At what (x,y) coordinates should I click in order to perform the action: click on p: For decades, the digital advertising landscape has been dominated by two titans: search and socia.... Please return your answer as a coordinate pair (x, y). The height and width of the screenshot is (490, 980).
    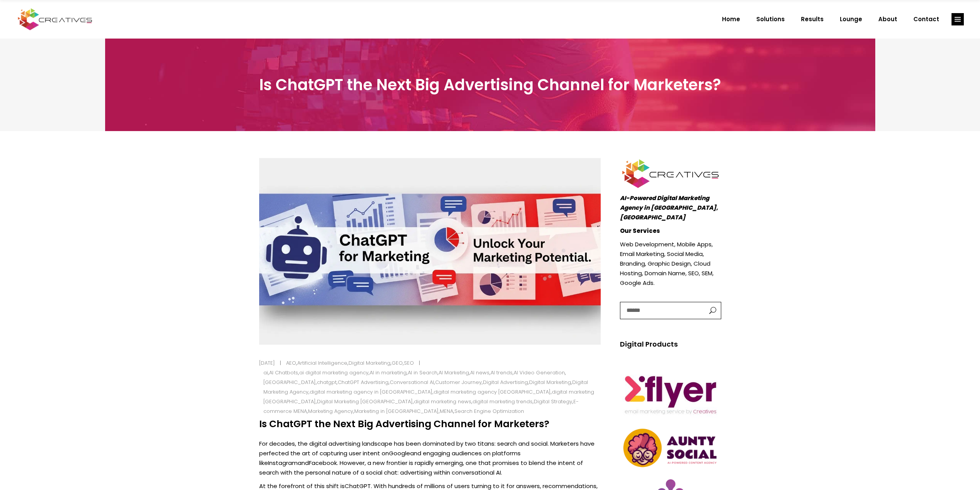
    Looking at the image, I should click on (430, 458).